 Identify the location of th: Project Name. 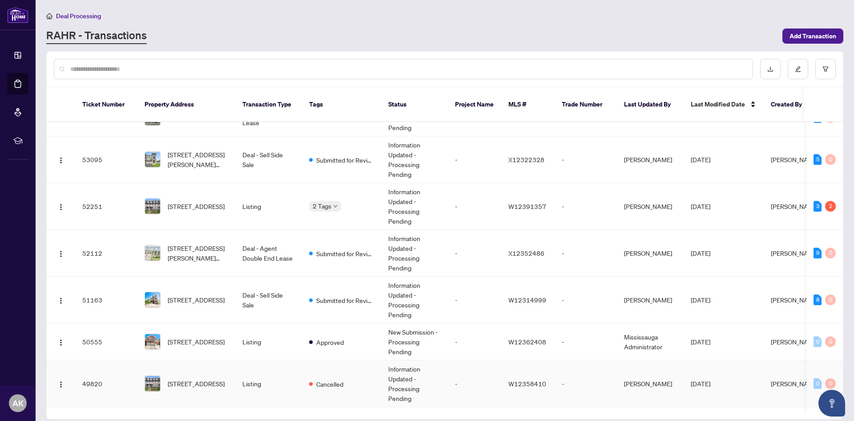
(475, 105).